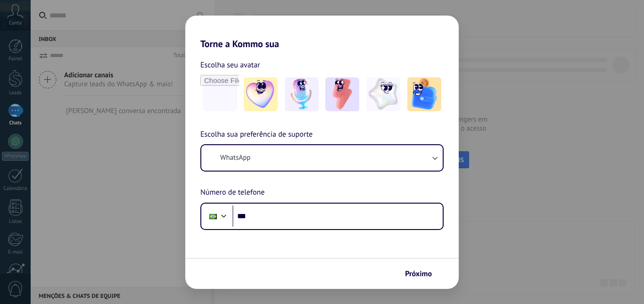 The width and height of the screenshot is (644, 304). What do you see at coordinates (232, 193) in the screenshot?
I see `span: Número de telefone` at bounding box center [232, 193].